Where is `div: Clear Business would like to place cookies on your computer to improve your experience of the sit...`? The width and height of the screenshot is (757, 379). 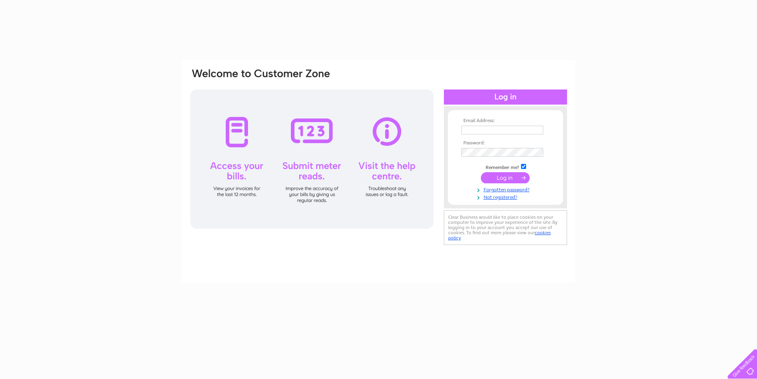 div: Clear Business would like to place cookies on your computer to improve your experience of the sit... is located at coordinates (505, 227).